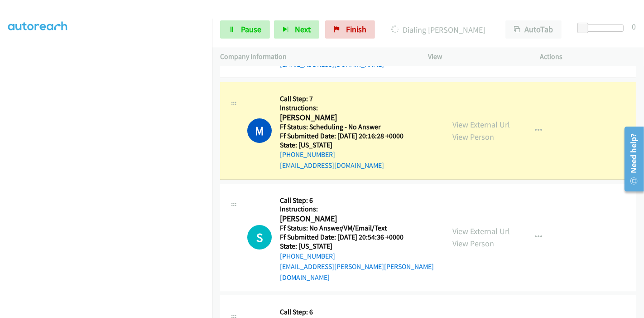 This screenshot has width=644, height=318. Describe the element at coordinates (259, 237) in the screenshot. I see `h1: S` at that location.